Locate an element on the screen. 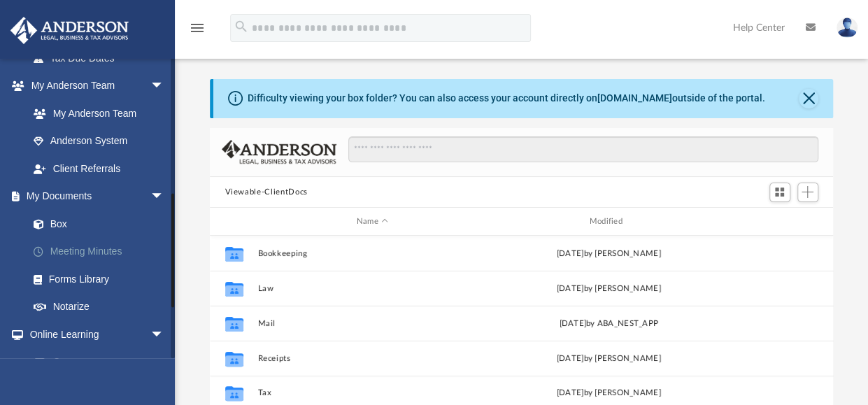  a: Client Referrals is located at coordinates (98, 169).